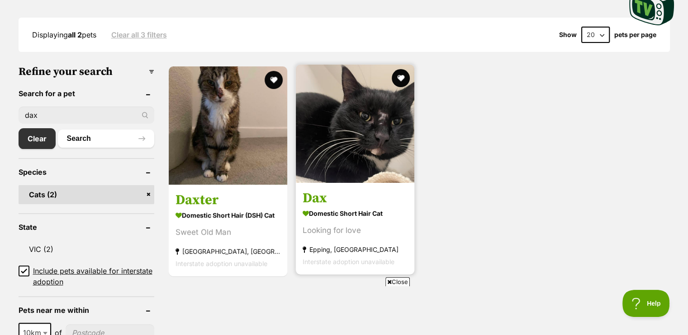 This screenshot has height=335, width=688. I want to click on h3: Dax, so click(355, 198).